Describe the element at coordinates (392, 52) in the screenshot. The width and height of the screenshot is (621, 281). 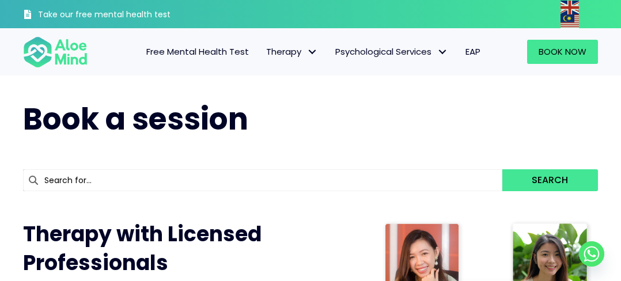
I see `a: Psychological ServicesPsychological Services: submenu` at that location.